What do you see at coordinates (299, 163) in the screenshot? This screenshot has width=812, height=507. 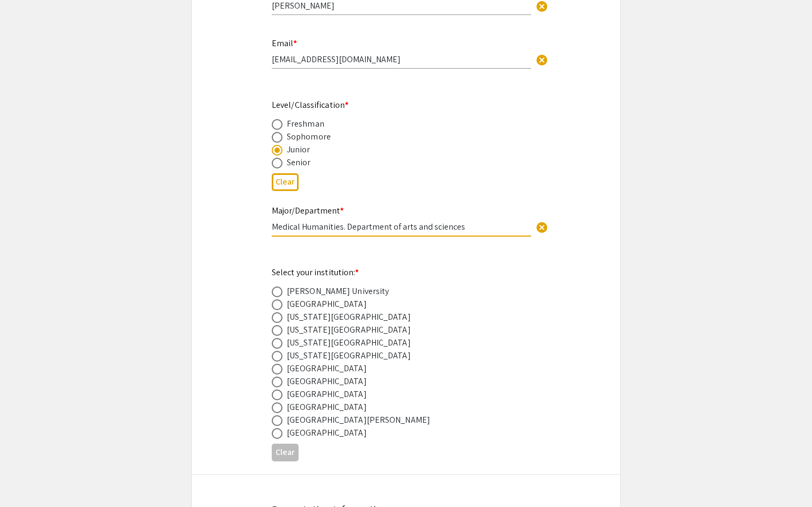 I see `div: Senior` at bounding box center [299, 163].